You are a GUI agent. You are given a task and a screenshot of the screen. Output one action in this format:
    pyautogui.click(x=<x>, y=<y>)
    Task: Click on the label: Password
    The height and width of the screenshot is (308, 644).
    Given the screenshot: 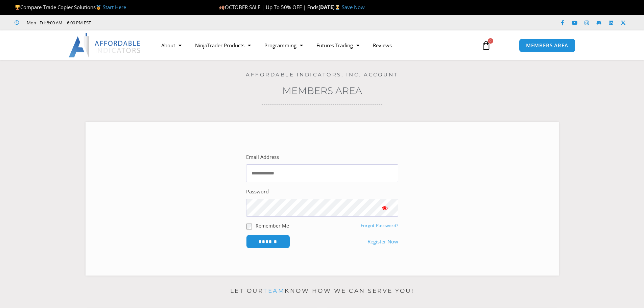 What is the action you would take?
    pyautogui.click(x=257, y=191)
    